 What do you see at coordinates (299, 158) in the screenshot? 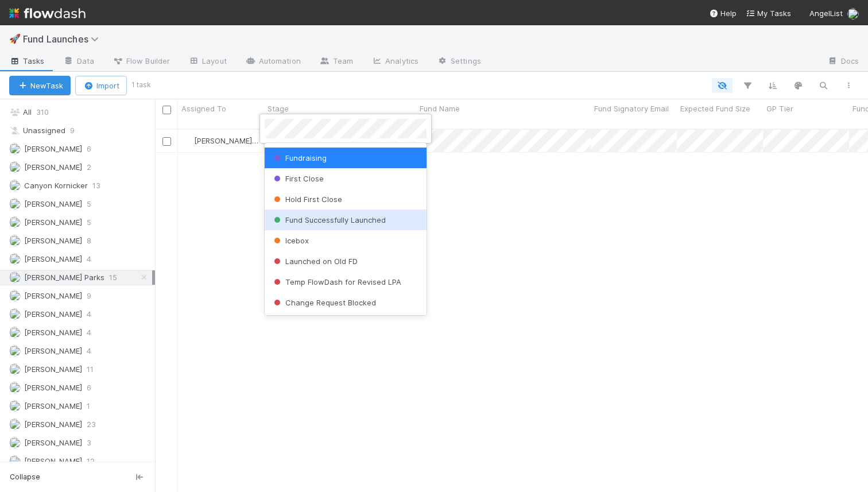
I see `span: Fundraising` at bounding box center [299, 158].